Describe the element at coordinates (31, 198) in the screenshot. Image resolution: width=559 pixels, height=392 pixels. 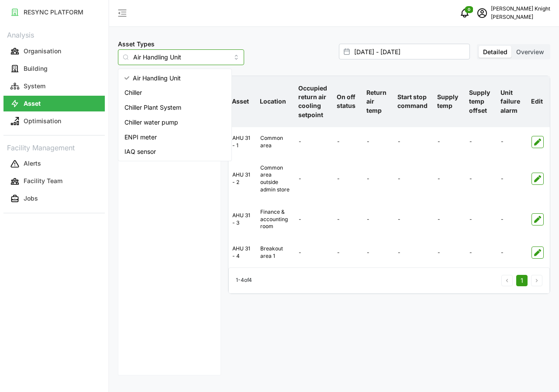
I see `p: Jobs` at that location.